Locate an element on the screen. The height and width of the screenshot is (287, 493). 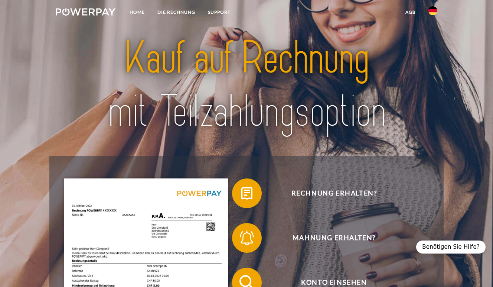
a: Mahnung erhalten? is located at coordinates (329, 238).